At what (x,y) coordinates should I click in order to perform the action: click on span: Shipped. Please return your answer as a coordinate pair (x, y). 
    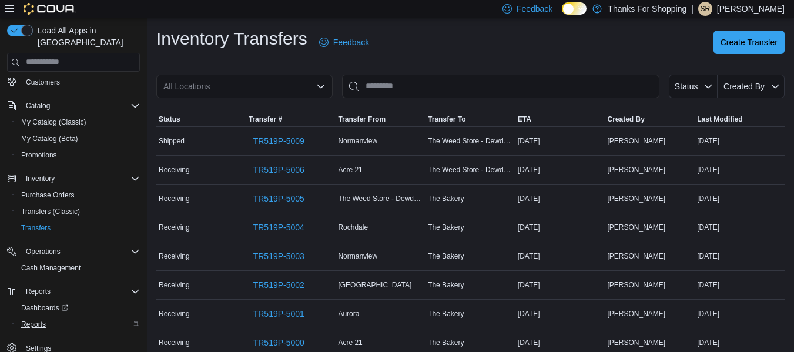
    Looking at the image, I should click on (172, 141).